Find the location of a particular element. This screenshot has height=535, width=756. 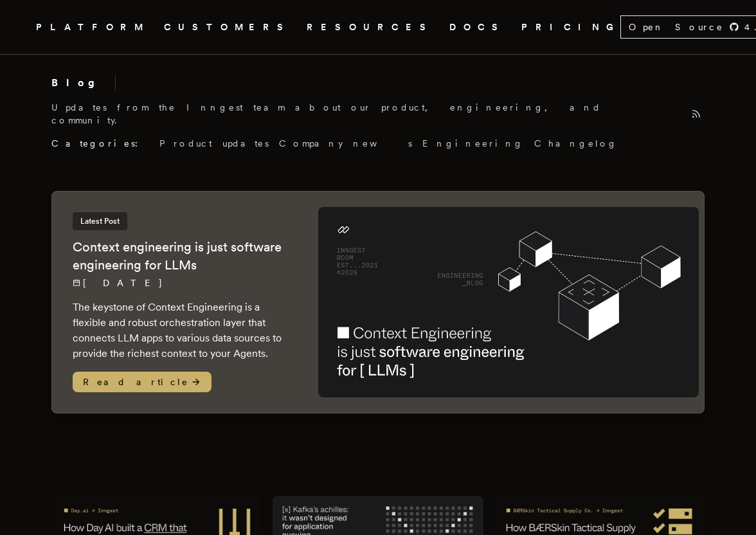

a: DOCS is located at coordinates (478, 27).